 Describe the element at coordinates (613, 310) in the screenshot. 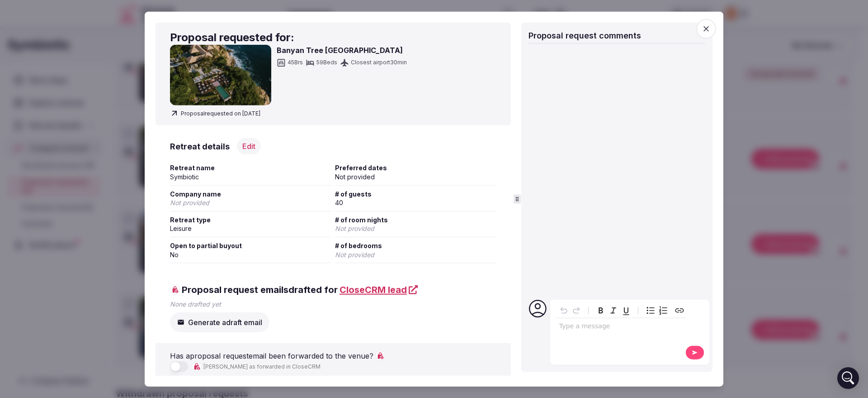

I see `button: Italic` at that location.